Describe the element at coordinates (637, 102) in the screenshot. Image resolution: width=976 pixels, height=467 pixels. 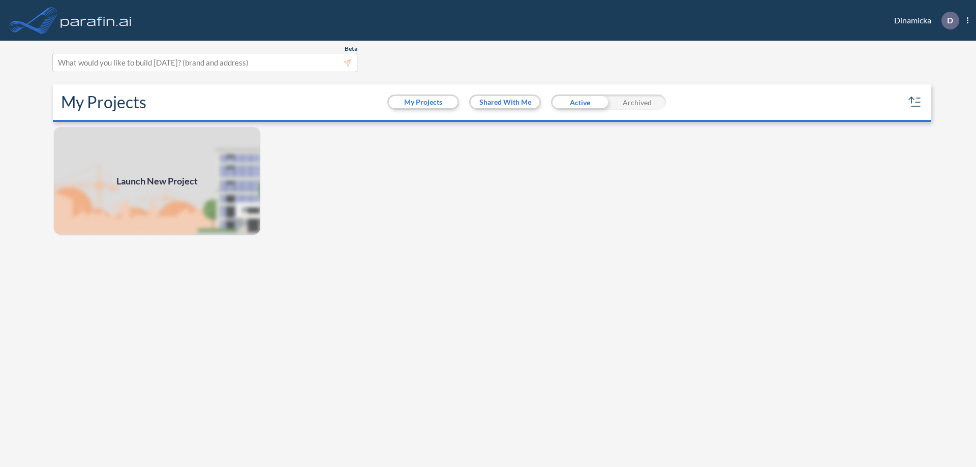
I see `div: Archived` at that location.